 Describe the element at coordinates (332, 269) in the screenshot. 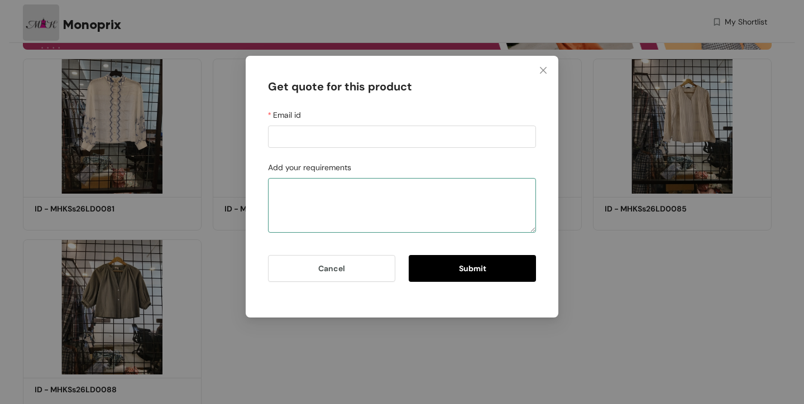

I see `span: Cancel` at that location.